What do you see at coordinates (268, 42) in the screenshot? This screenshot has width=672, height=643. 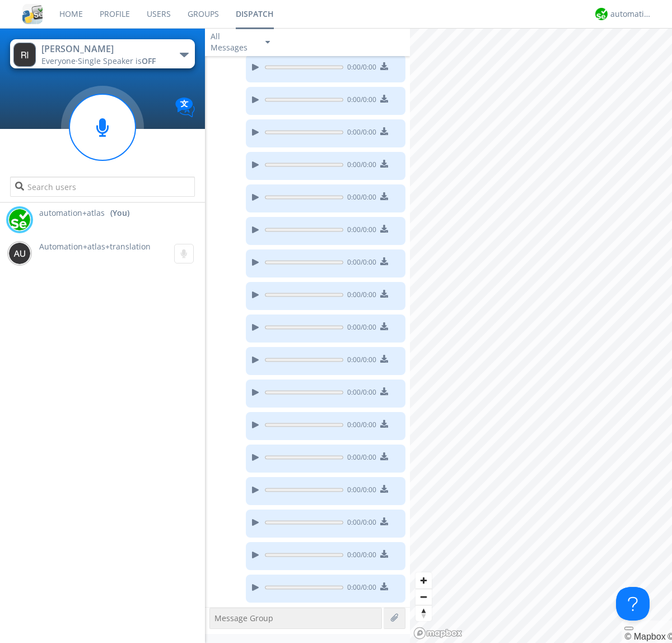 I see `img: caret-down-sm.svg` at bounding box center [268, 42].